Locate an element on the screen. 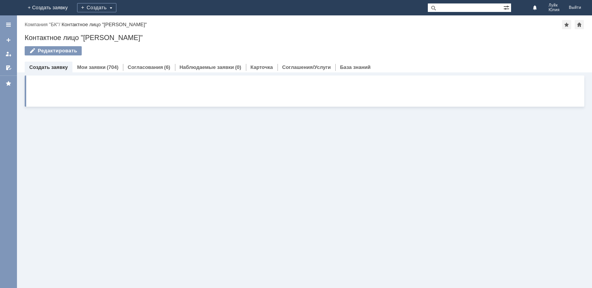  a: Компания "БК" is located at coordinates (42, 24).